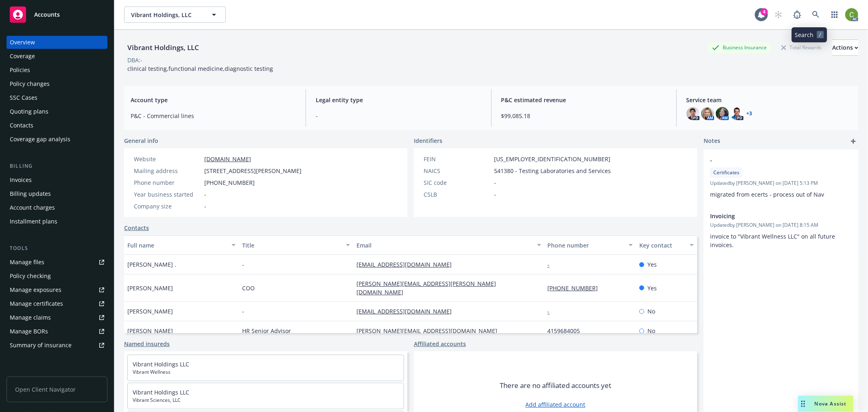  Describe the element at coordinates (248, 288) in the screenshot. I see `span: COO` at that location.